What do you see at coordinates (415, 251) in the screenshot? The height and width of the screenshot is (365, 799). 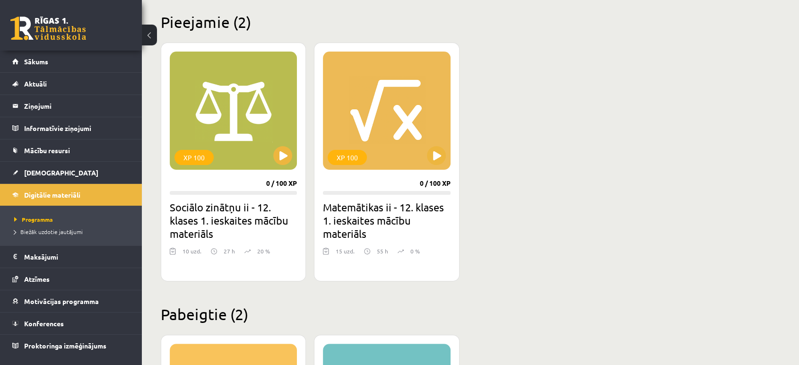 I see `p: 0 %` at bounding box center [415, 251].